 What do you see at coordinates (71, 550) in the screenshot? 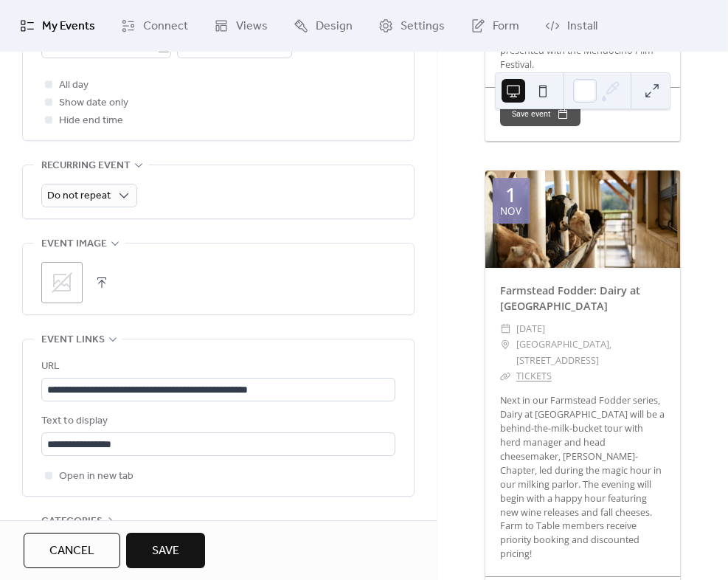
I see `button: Cancel` at bounding box center [71, 550].